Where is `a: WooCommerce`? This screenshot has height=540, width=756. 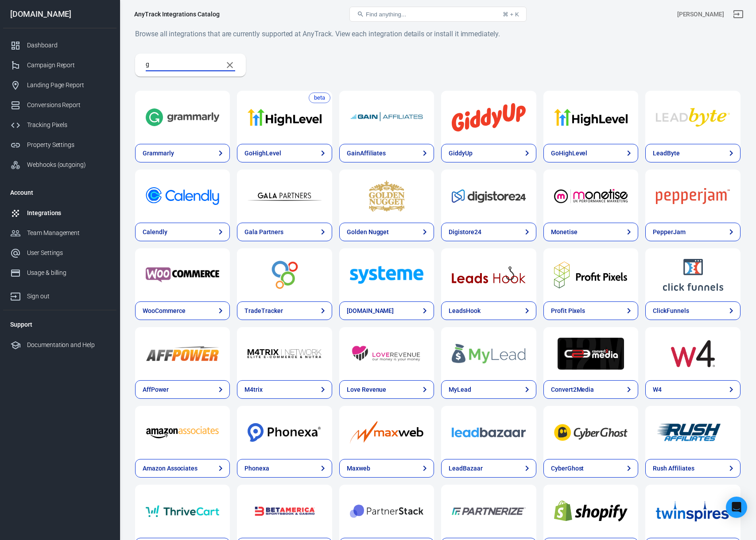 a: WooCommerce is located at coordinates (182, 311).